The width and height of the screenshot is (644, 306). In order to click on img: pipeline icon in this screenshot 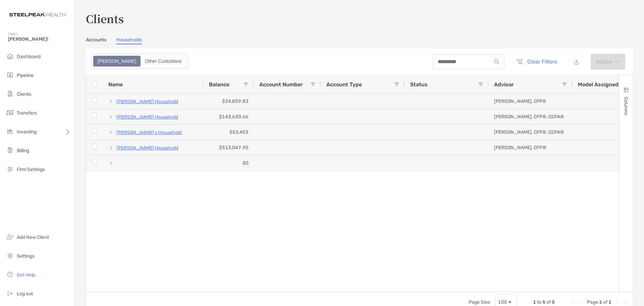, I will do `click(10, 75)`.